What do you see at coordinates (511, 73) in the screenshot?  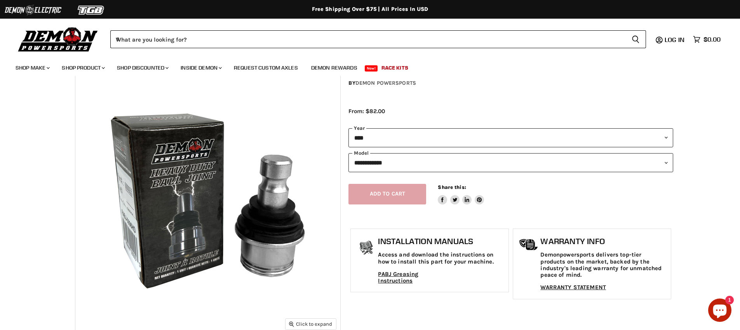 I see `h1: Can-Am Maverick R Demon Heavy Duty Ball Joint` at bounding box center [511, 73].